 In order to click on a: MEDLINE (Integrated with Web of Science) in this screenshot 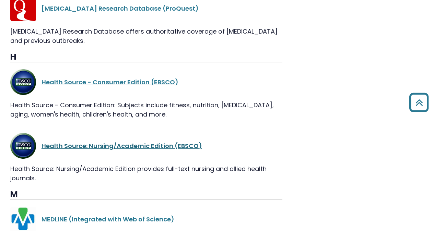, I will do `click(108, 219)`.